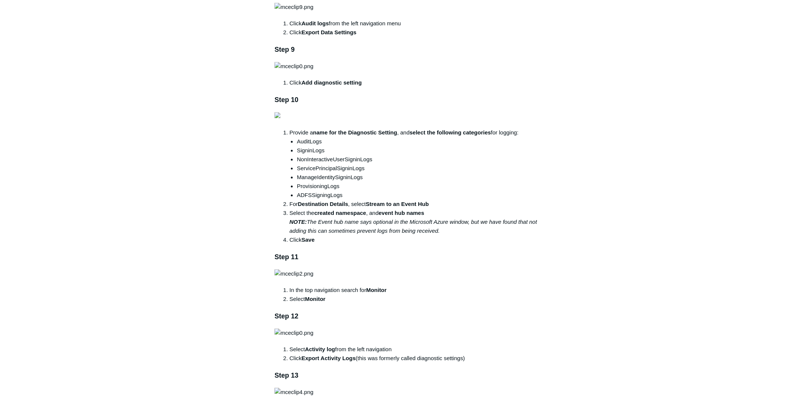 The height and width of the screenshot is (397, 812). Describe the element at coordinates (308, 239) in the screenshot. I see `strong: Save` at that location.